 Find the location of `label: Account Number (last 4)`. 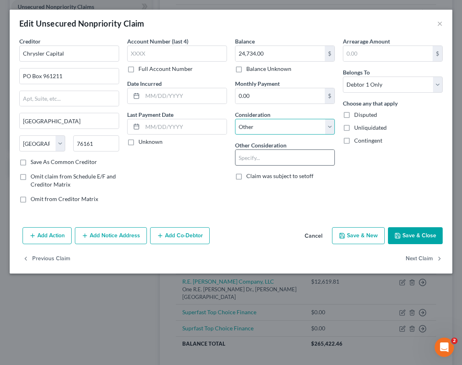

label: Account Number (last 4) is located at coordinates (158, 41).